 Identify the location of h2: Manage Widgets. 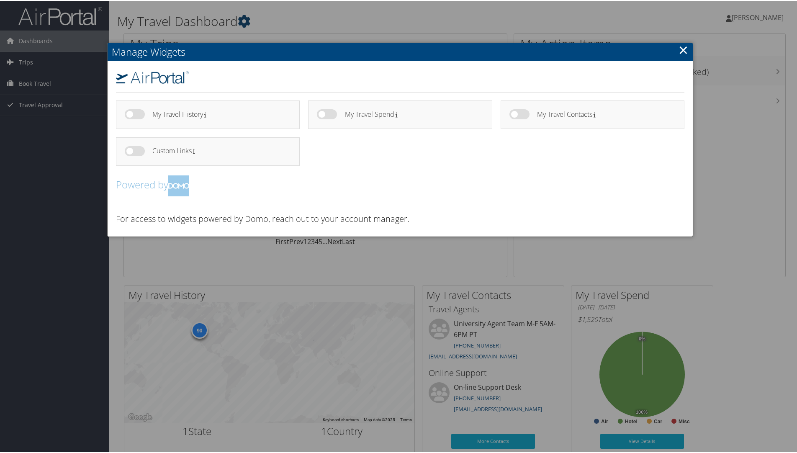
(400, 51).